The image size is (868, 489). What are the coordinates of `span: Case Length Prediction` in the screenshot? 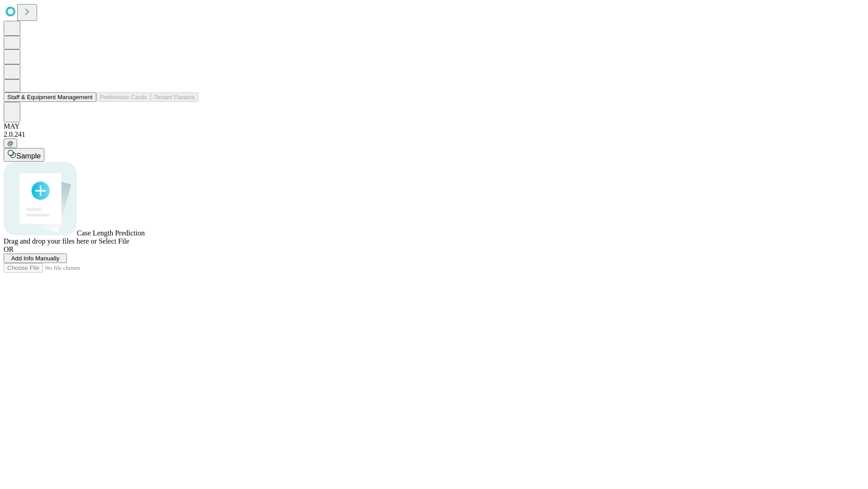 It's located at (111, 232).